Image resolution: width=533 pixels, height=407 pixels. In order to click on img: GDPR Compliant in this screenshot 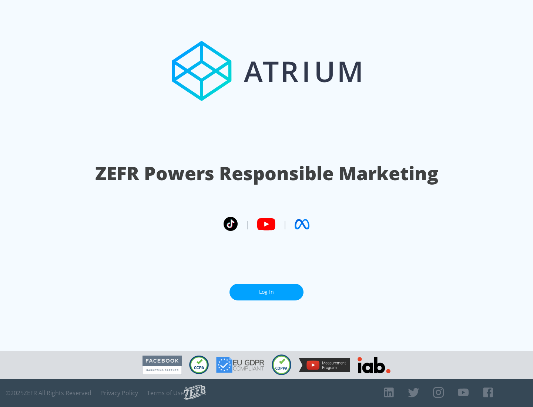, I will do `click(240, 365)`.